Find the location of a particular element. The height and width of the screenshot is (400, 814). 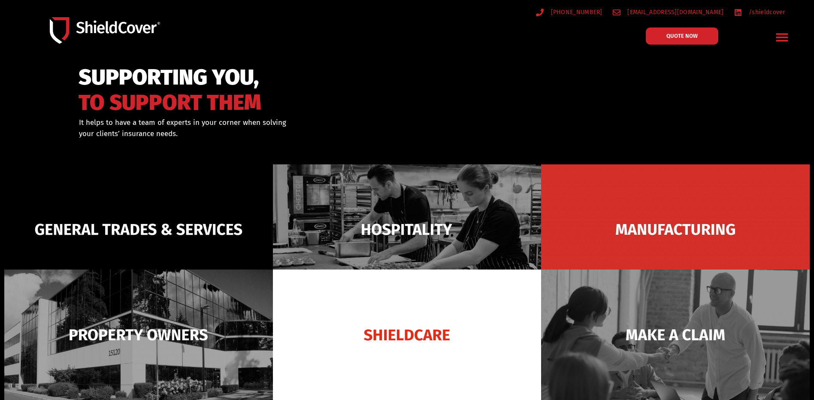

span: QUOTE NOW is located at coordinates (682, 36).